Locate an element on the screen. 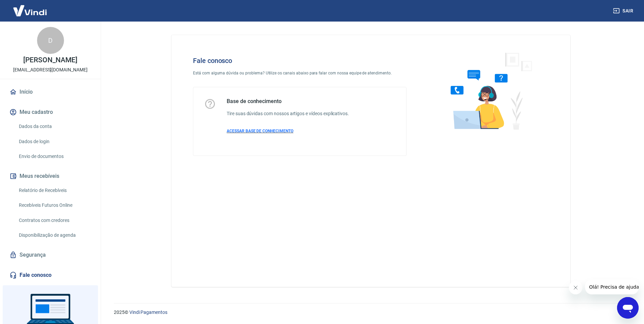 This screenshot has height=324, width=644. h5: Base de conhecimento is located at coordinates (288, 101).